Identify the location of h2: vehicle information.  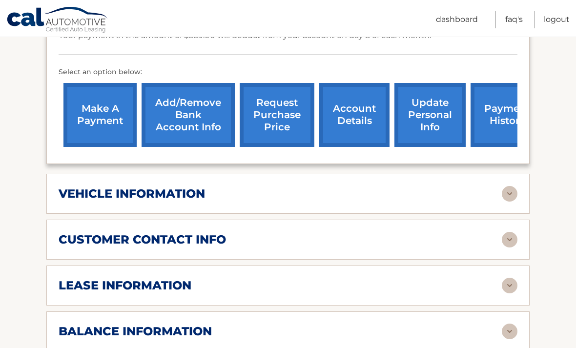
(132, 194).